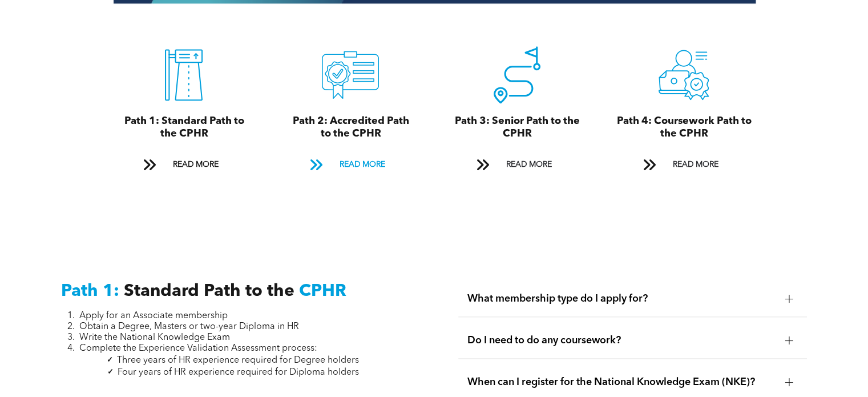 This screenshot has height=397, width=868. Describe the element at coordinates (184, 127) in the screenshot. I see `span: Path 1: Standard Path to the CPHR` at that location.